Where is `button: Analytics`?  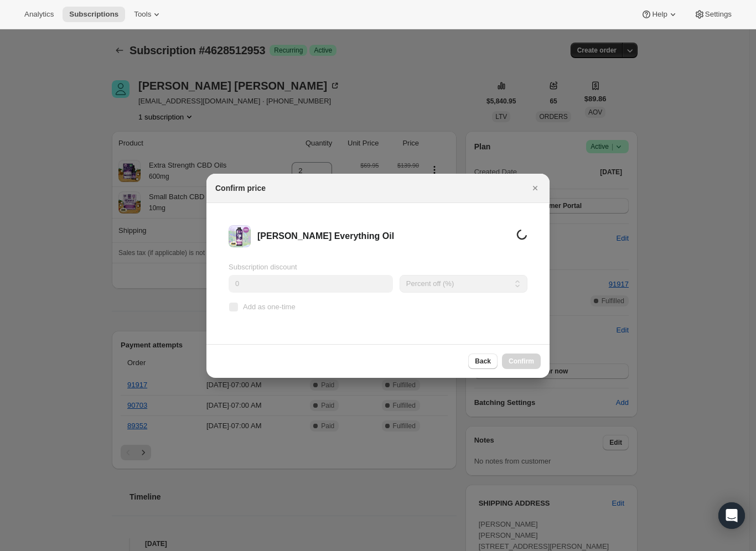 button: Analytics is located at coordinates (39, 14).